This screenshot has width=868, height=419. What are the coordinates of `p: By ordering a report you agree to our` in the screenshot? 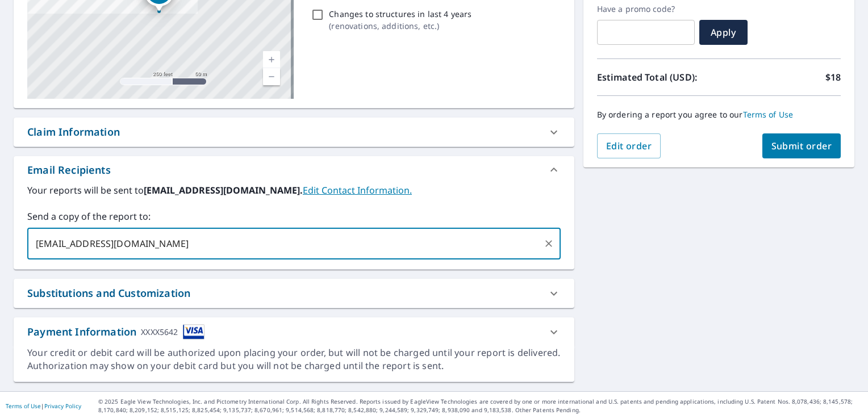 It's located at (719, 115).